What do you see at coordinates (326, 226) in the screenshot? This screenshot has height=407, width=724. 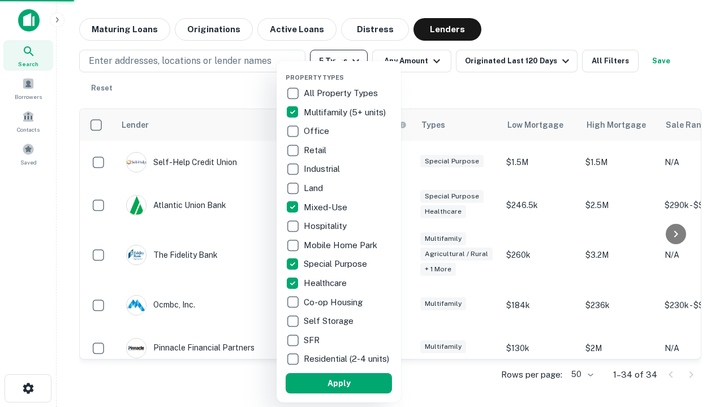 I see `p: Hospitality` at bounding box center [326, 226].